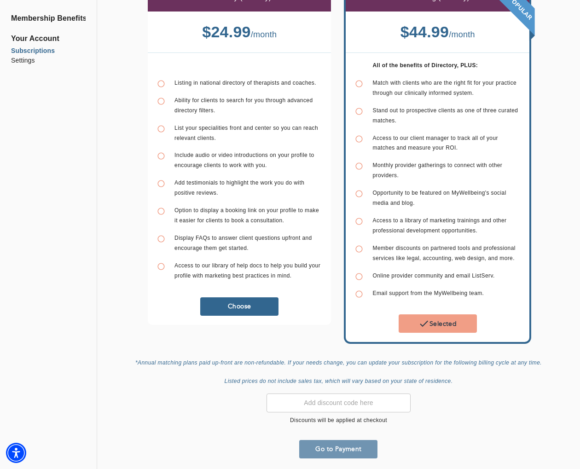 This screenshot has width=580, height=469. What do you see at coordinates (246, 83) in the screenshot?
I see `span: Listing in national directory of therapists and coaches.` at bounding box center [246, 83].